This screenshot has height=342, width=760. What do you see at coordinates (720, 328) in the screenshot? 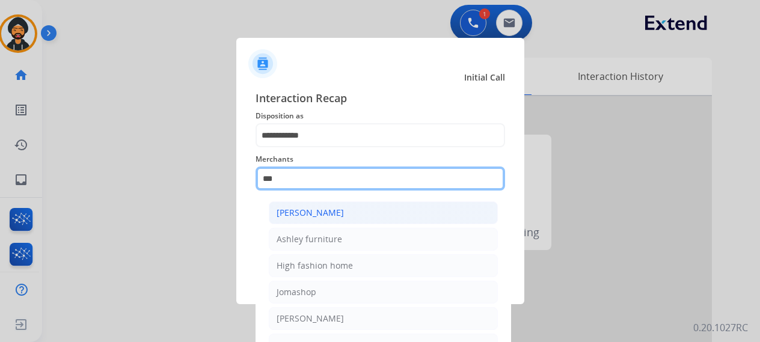
I see `p: 0.20.1027RC` at bounding box center [720, 328].